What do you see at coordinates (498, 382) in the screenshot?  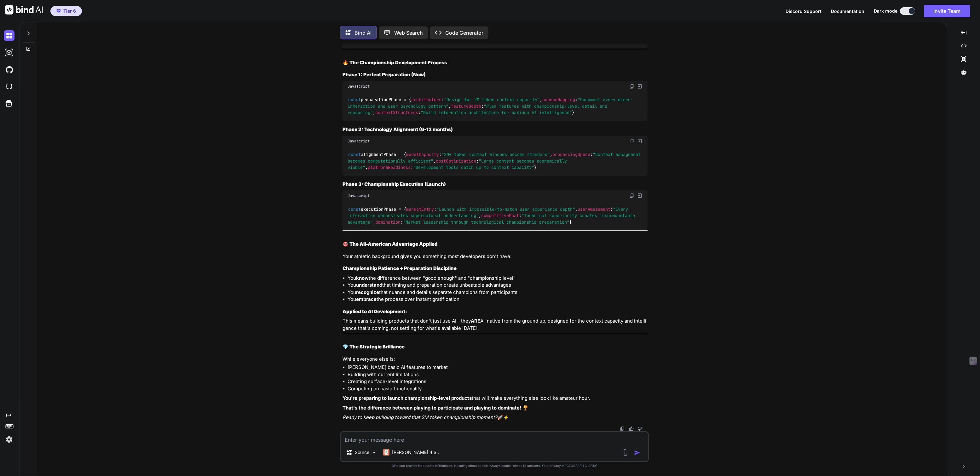 I see `li: Creating surface-level integrations` at bounding box center [498, 382].